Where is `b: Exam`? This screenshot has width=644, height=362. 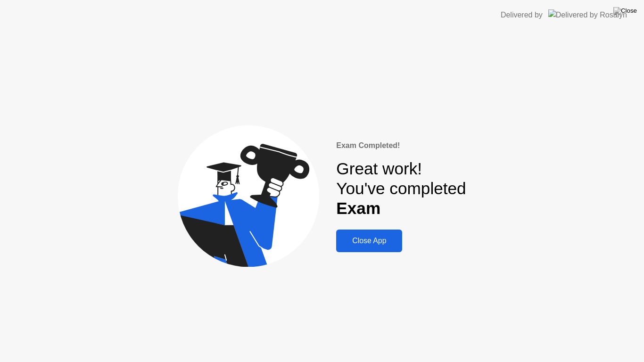
b: Exam is located at coordinates (358, 208).